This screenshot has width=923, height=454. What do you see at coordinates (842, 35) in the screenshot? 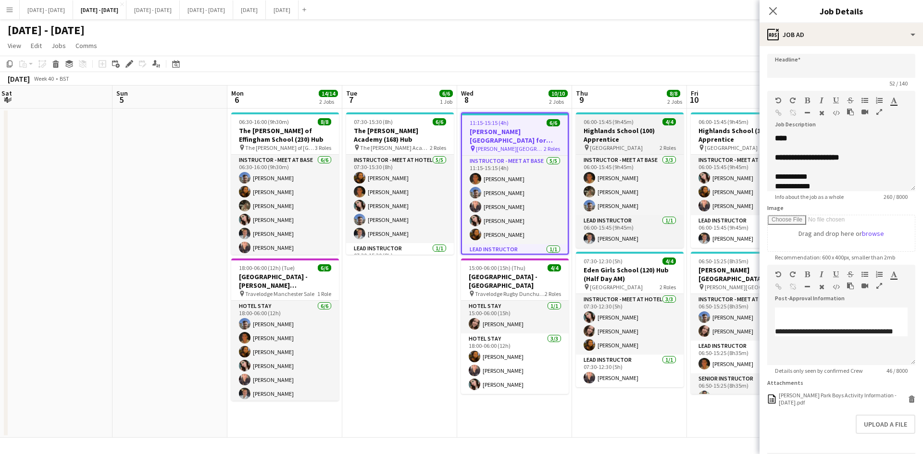
I see `div: Job Ad` at bounding box center [842, 35].